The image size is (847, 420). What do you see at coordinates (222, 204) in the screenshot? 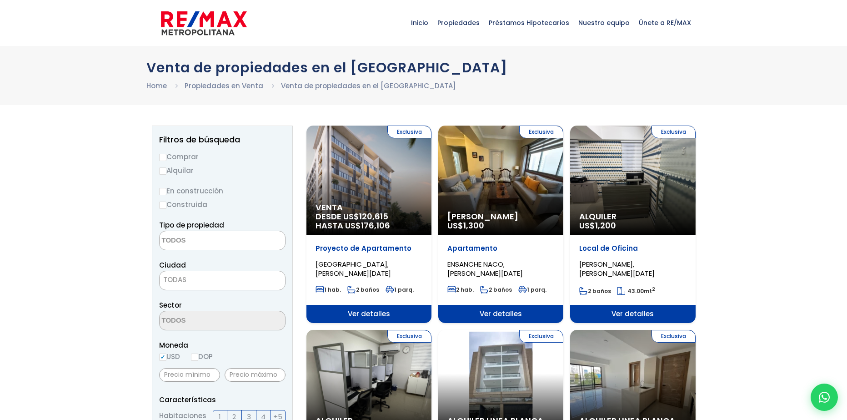
I see `label: Construida` at bounding box center [222, 204].